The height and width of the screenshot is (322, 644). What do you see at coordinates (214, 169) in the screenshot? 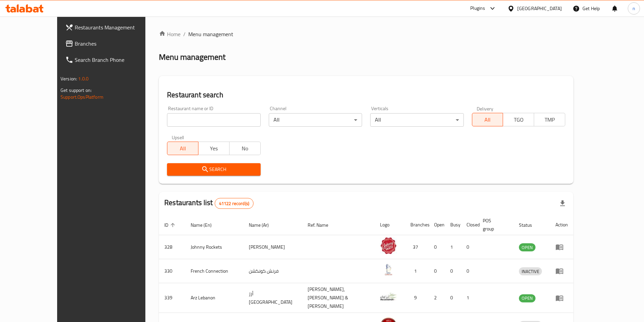
I see `span: Search` at bounding box center [214, 169].